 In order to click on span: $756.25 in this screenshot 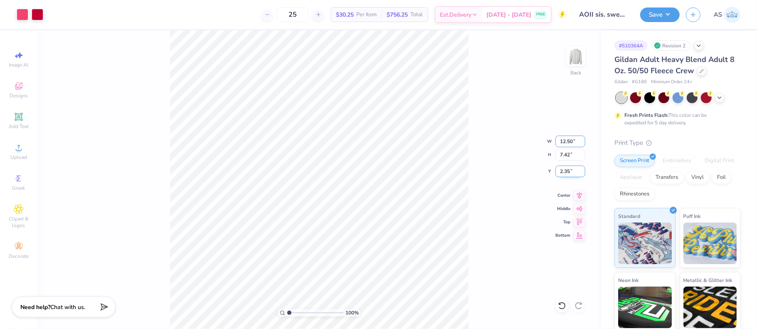, I will do `click(397, 15)`.